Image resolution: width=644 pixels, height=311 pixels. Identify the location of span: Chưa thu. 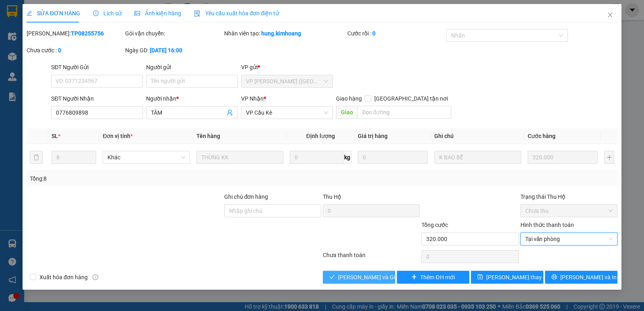
(568, 211).